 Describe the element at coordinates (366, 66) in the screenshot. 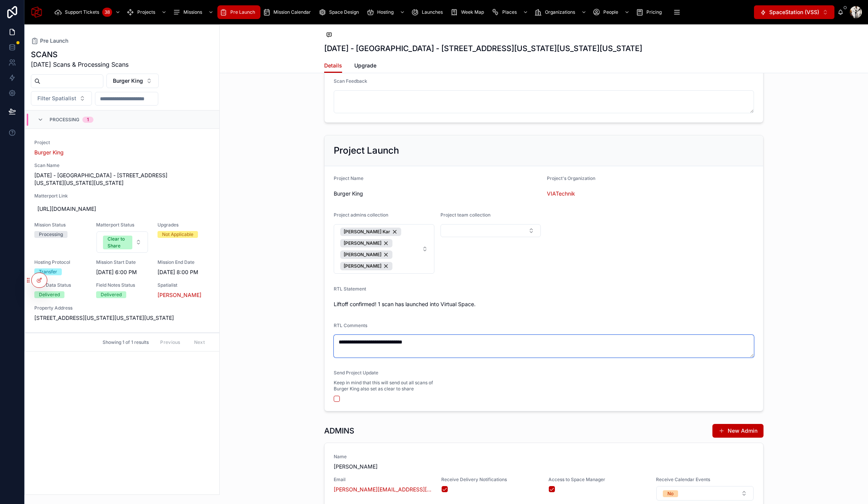

I see `span: Upgrade` at that location.